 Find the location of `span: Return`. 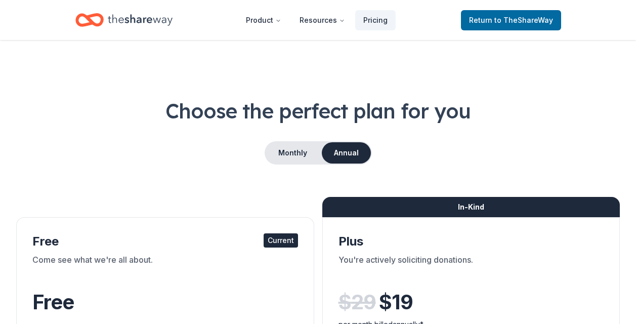

span: Return is located at coordinates (511, 20).